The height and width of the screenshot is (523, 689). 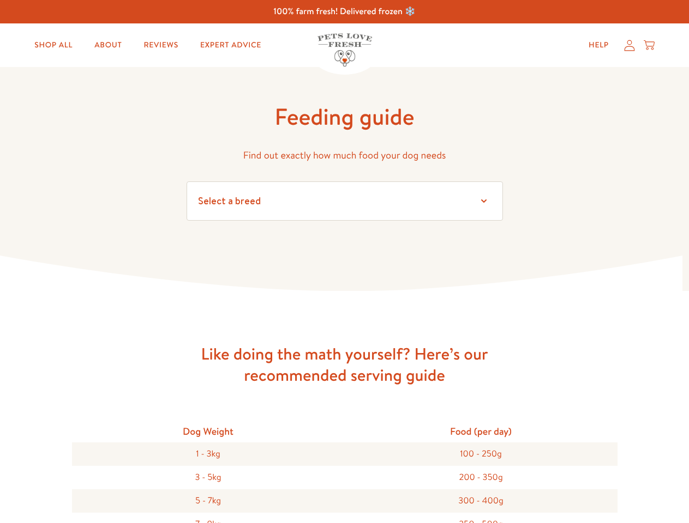 I want to click on div: 100 - 250g, so click(x=481, y=454).